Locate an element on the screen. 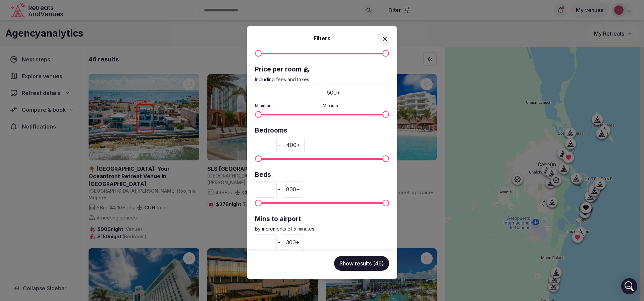 The image size is (644, 301). div: 500 + is located at coordinates (356, 93).